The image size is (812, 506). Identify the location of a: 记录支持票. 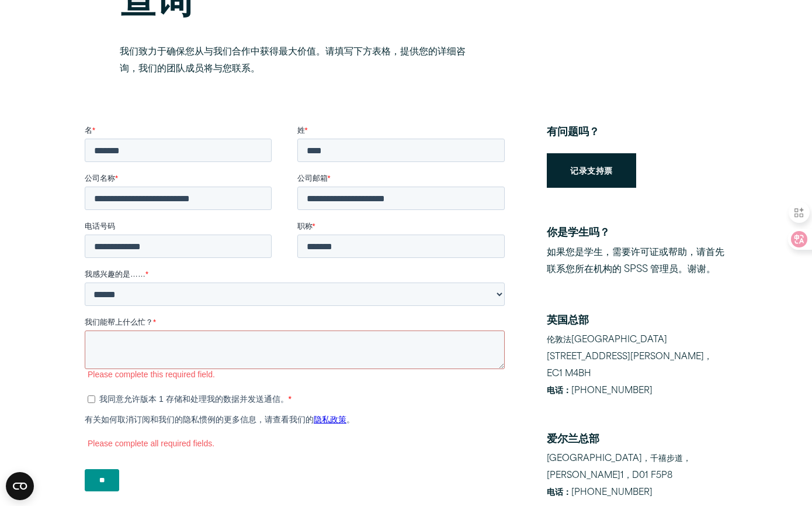
(591, 170).